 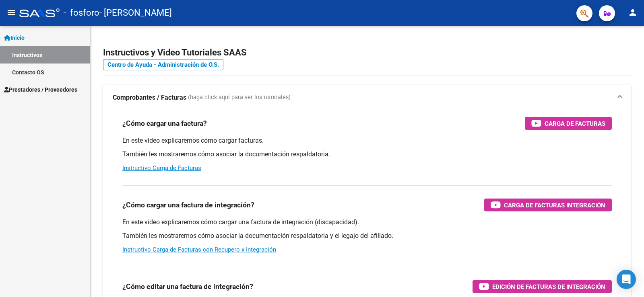 I want to click on span: - fosforo, so click(x=81, y=13).